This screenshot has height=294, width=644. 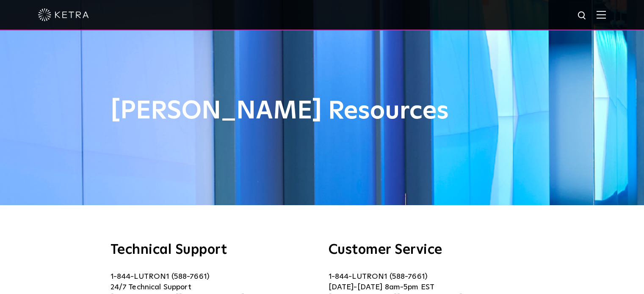 What do you see at coordinates (431, 250) in the screenshot?
I see `h3: Customer Service` at bounding box center [431, 250].